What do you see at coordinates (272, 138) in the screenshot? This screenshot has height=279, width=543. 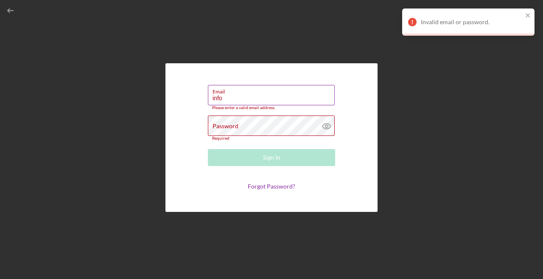 I see `div: Required` at bounding box center [272, 138].